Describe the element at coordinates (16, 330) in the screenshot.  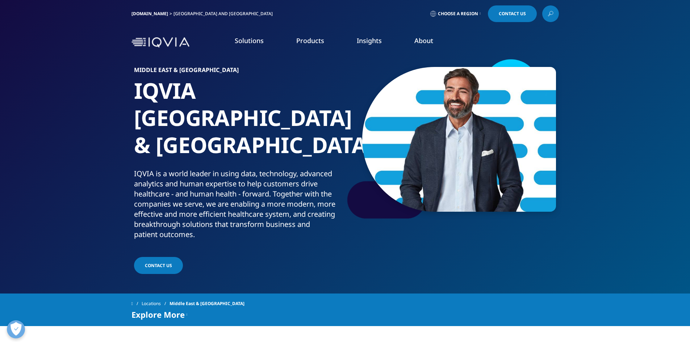
I see `button: Open Preferences` at that location.